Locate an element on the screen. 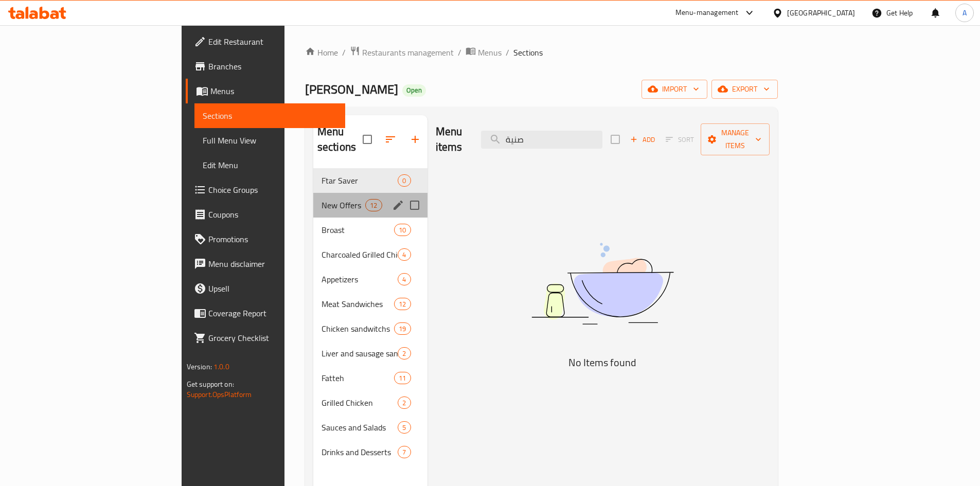 The width and height of the screenshot is (980, 486). span: Edit Menu is located at coordinates (270, 165).